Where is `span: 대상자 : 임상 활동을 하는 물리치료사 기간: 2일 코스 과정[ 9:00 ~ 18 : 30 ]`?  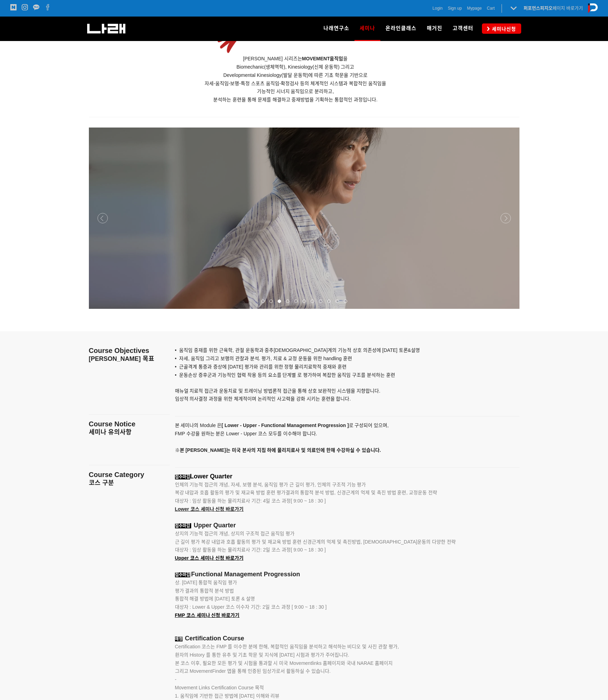 span: 대상자 : 임상 활동을 하는 물리치료사 기간: 2일 코스 과정[ 9:00 ~ 18 : 30 ] is located at coordinates (250, 550).